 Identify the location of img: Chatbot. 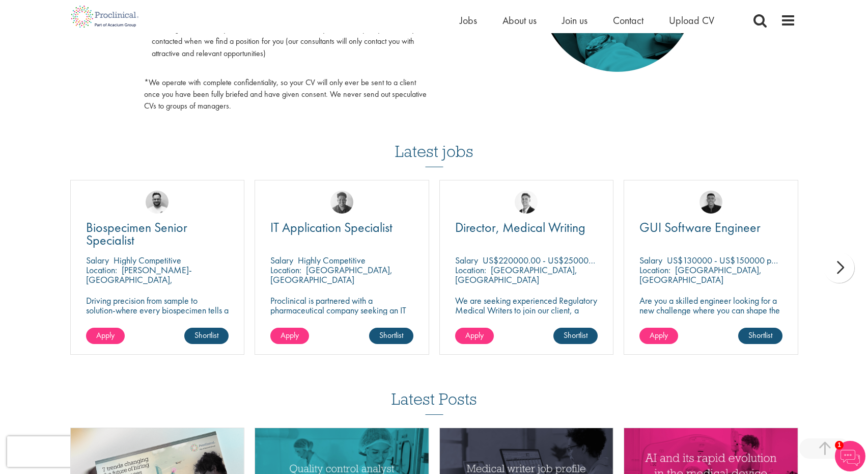
(850, 456).